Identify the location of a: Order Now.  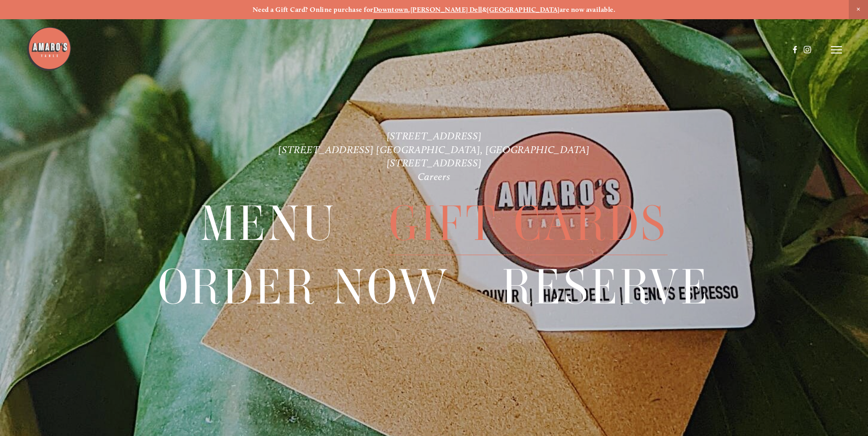
(304, 287).